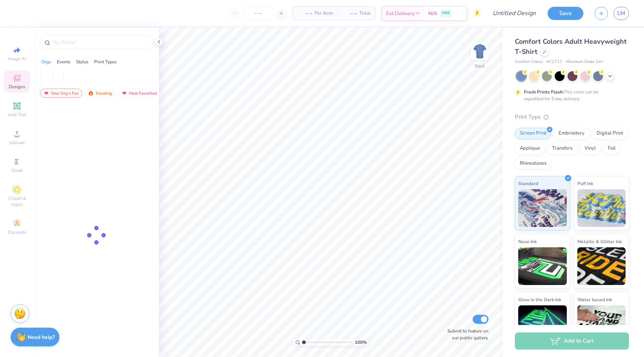  I want to click on span: Minimum Order: 24 +, so click(585, 62).